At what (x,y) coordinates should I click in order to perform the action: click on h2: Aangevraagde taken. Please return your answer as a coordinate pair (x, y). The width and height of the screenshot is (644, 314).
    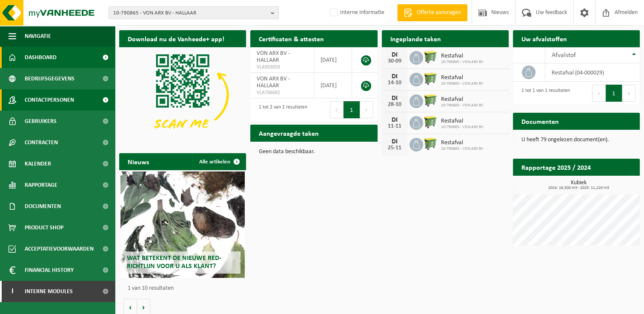
    Looking at the image, I should click on (289, 132).